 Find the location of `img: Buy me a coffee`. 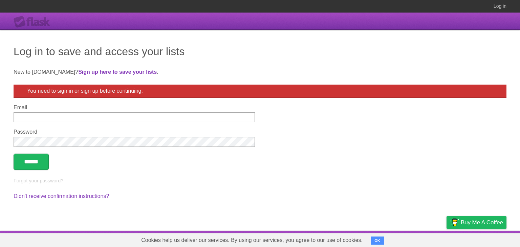

img: Buy me a coffee is located at coordinates (454, 222).